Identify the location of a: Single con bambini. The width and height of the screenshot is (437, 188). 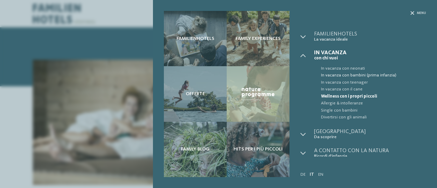
(370, 111).